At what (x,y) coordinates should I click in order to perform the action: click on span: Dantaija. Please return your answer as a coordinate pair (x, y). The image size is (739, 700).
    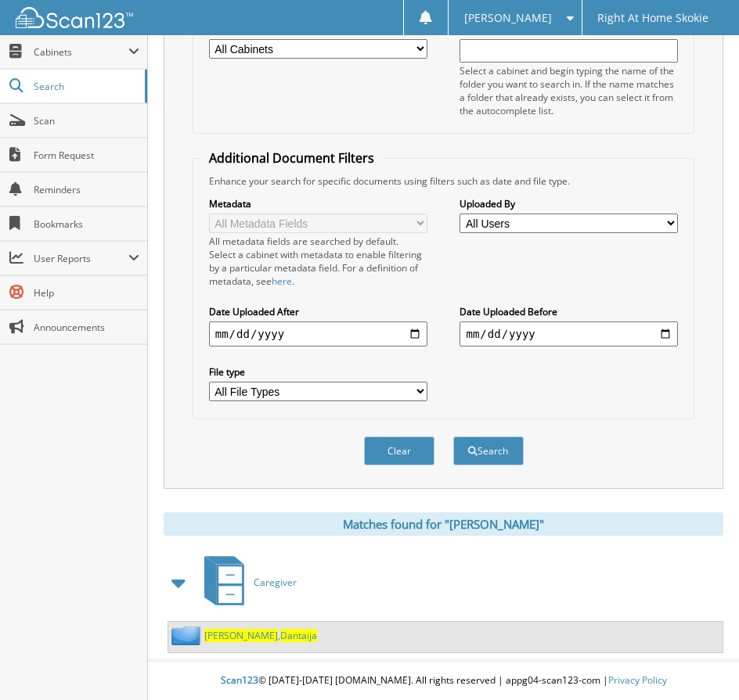
    Looking at the image, I should click on (298, 635).